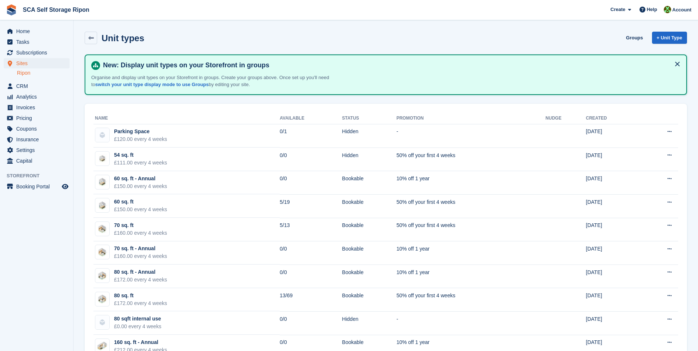 The height and width of the screenshot is (351, 698). Describe the element at coordinates (566, 119) in the screenshot. I see `th: Nudge` at that location.